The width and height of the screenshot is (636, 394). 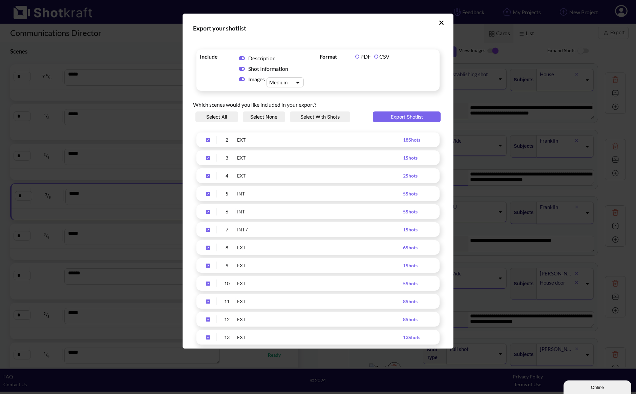 I want to click on span: 2 Shots, so click(x=410, y=175).